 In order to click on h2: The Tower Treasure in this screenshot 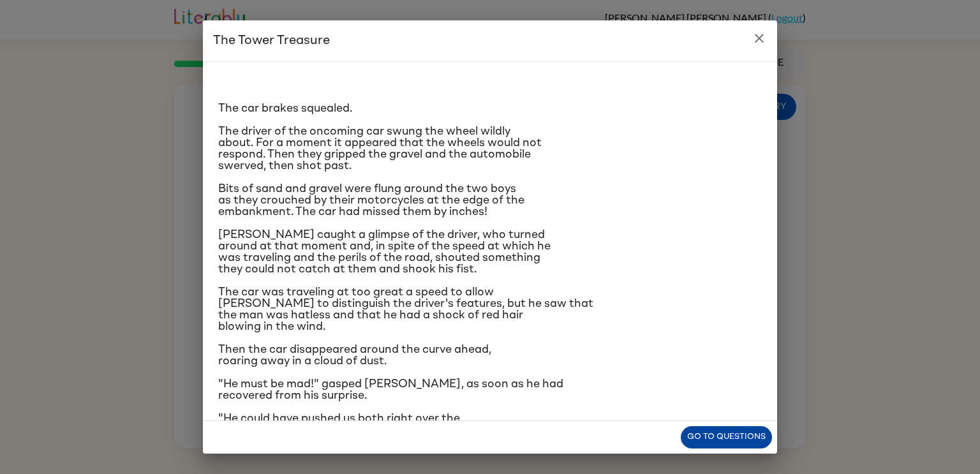, I will do `click(490, 41)`.